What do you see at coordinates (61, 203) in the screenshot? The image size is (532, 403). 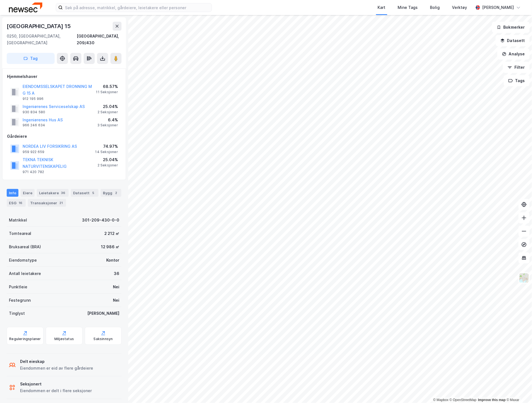 I see `div: 21` at bounding box center [61, 203].